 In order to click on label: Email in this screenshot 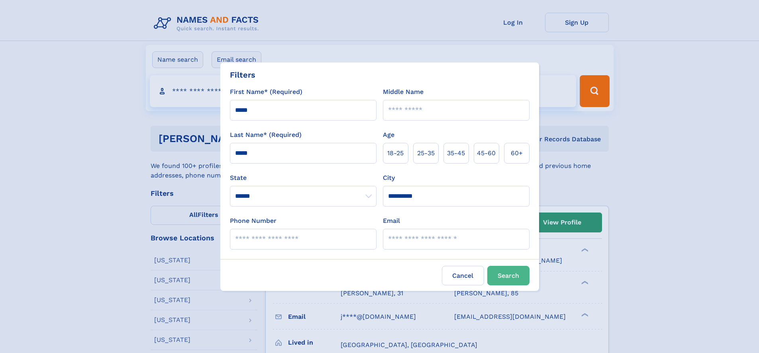, I will do `click(391, 221)`.